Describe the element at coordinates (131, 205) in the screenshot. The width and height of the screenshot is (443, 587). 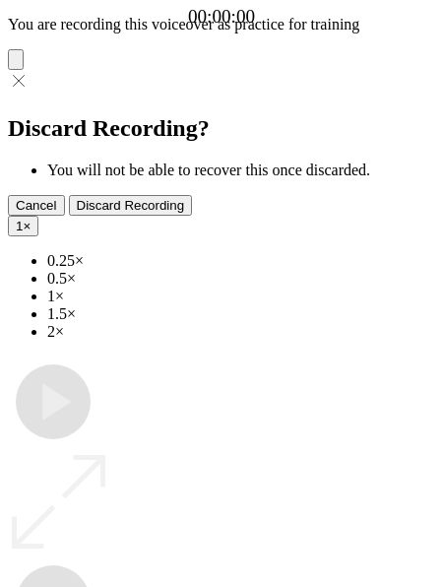
I see `button: Discard Recording` at that location.